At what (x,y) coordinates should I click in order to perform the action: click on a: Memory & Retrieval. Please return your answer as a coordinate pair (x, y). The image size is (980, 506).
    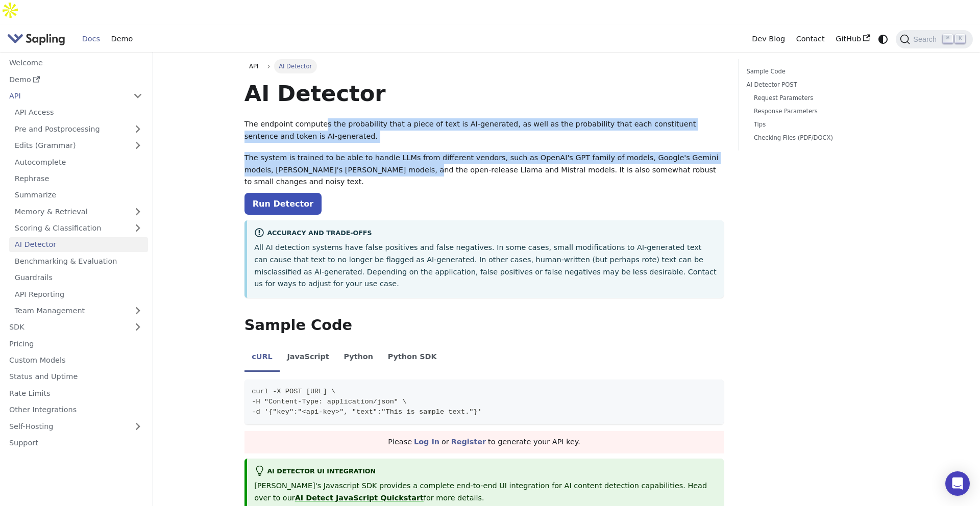
    Looking at the image, I should click on (78, 211).